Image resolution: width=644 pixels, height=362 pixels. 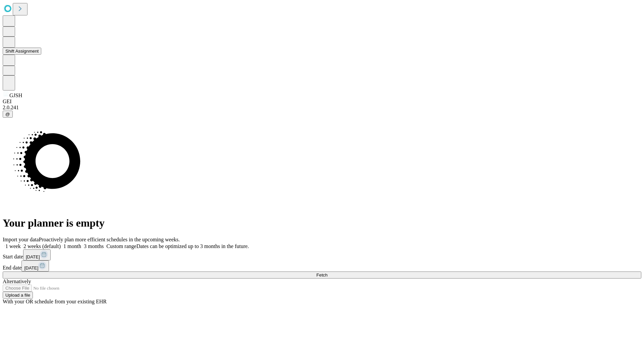 What do you see at coordinates (109, 239) in the screenshot?
I see `span: Proactively plan more efficient schedules in the upcoming weeks.` at bounding box center [109, 239].